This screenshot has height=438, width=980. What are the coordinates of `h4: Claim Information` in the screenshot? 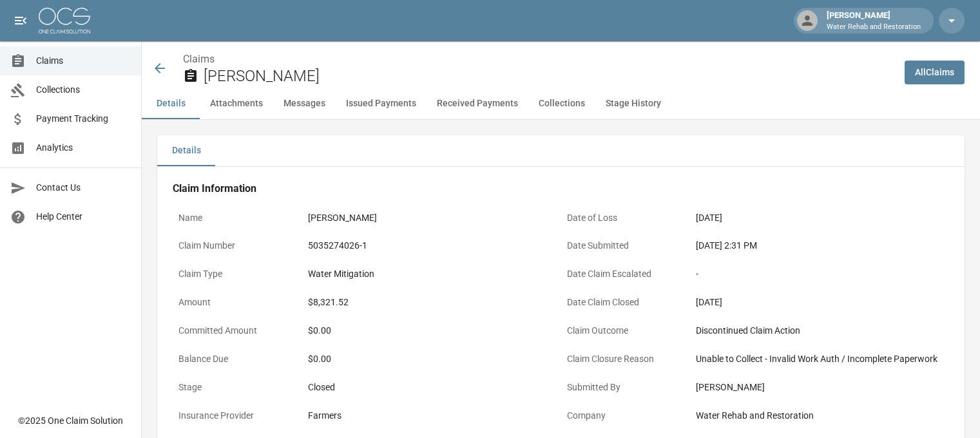 It's located at (561, 189).